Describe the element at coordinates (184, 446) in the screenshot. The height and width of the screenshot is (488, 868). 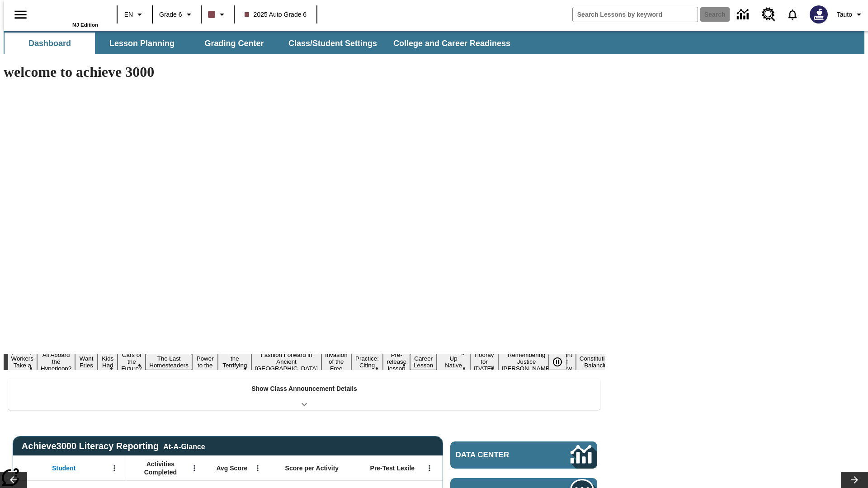
I see `div: At-A-Glance` at that location.